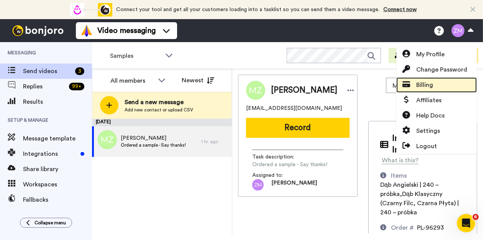 The height and width of the screenshot is (240, 483). Describe the element at coordinates (437, 131) in the screenshot. I see `a: Settings` at that location.